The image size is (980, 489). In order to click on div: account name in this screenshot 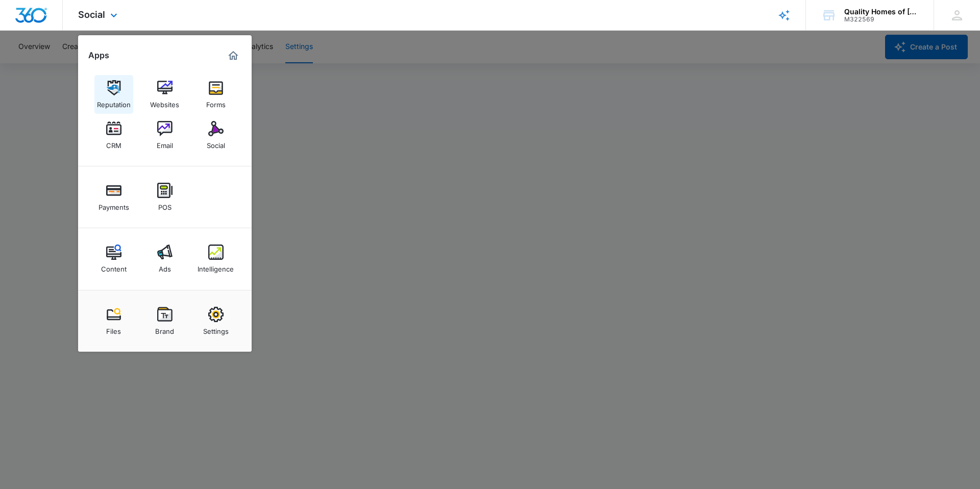, I will do `click(881, 12)`.